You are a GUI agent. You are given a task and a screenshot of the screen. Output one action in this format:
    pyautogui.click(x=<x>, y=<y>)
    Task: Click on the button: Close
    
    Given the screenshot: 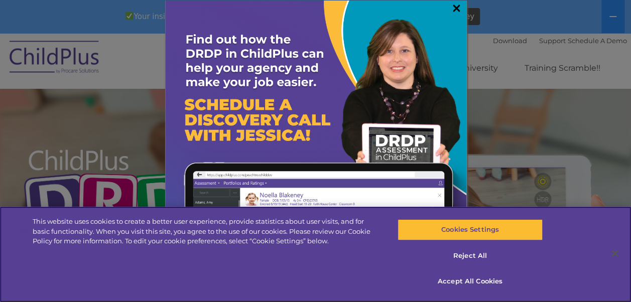 What is the action you would take?
    pyautogui.click(x=615, y=254)
    